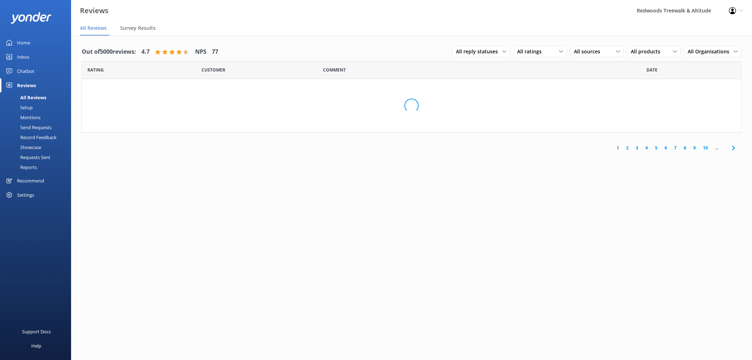 The width and height of the screenshot is (752, 360). I want to click on h4: 77, so click(215, 52).